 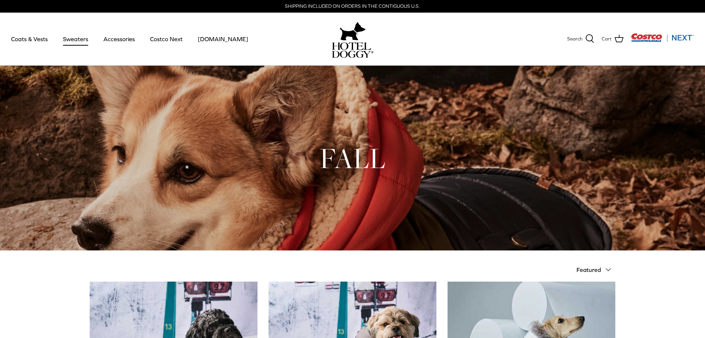 What do you see at coordinates (663, 40) in the screenshot?
I see `a: Visit Costco Next` at bounding box center [663, 40].